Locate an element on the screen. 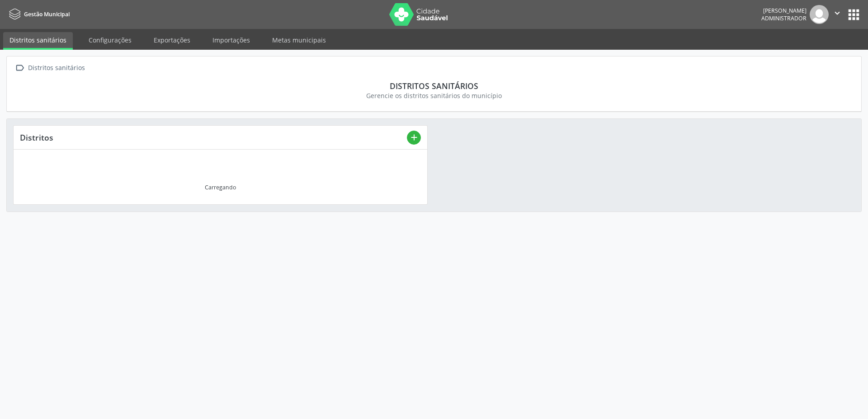 The width and height of the screenshot is (868, 419). span: Administrador is located at coordinates (784, 18).